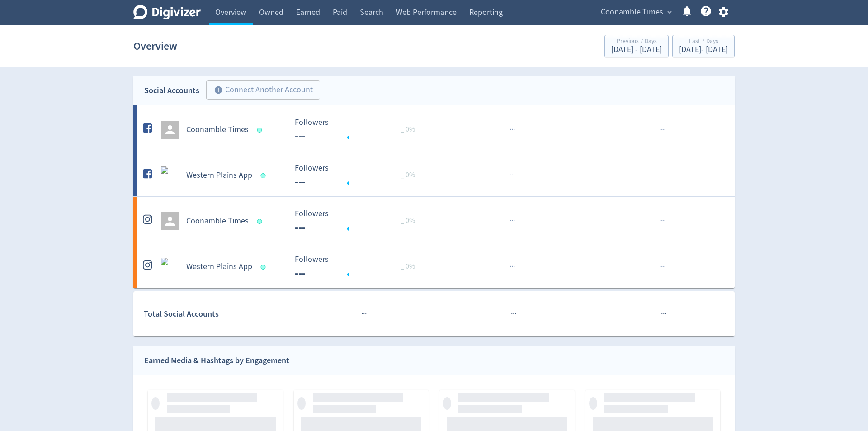 This screenshot has height=431, width=868. I want to click on div: Last 7 Days, so click(704, 41).